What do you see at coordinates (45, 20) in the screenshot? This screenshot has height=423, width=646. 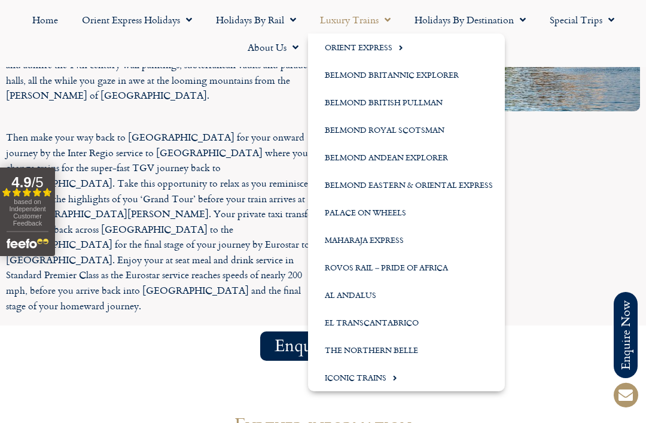 I see `a: Home` at bounding box center [45, 20].